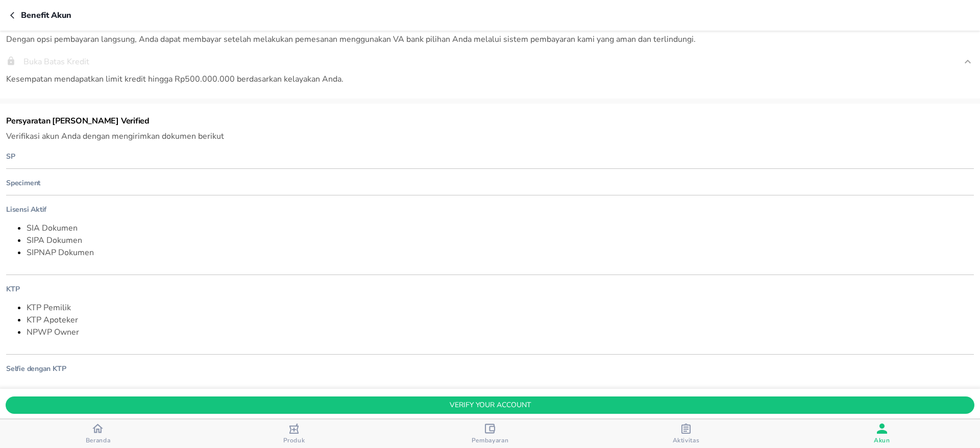 Image resolution: width=980 pixels, height=448 pixels. I want to click on p: Speciment, so click(490, 178).